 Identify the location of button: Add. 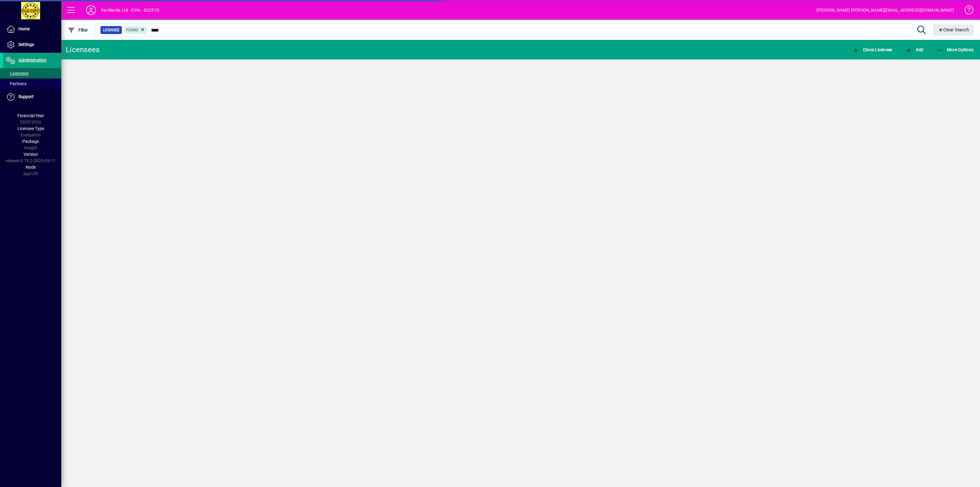
(915, 50).